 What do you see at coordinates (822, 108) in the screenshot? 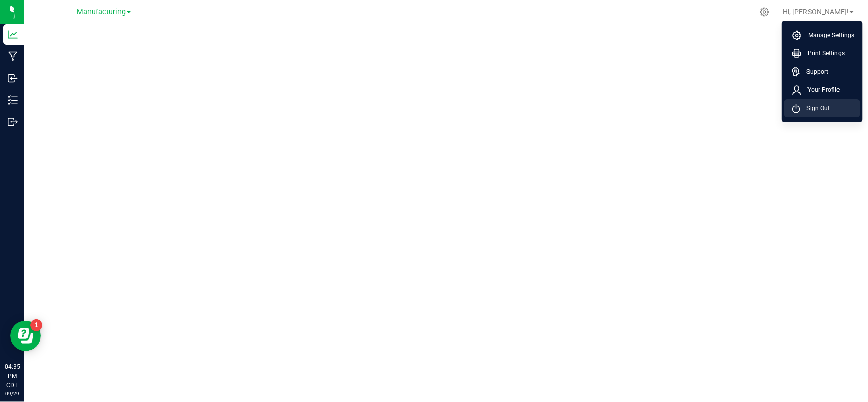
I see `li: Sign Out` at bounding box center [822, 108].